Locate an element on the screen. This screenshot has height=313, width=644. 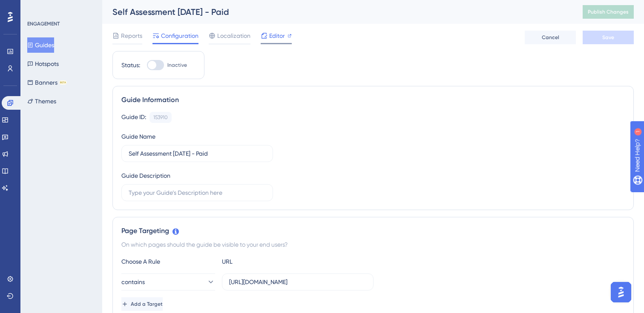
span: Reports is located at coordinates (131, 36).